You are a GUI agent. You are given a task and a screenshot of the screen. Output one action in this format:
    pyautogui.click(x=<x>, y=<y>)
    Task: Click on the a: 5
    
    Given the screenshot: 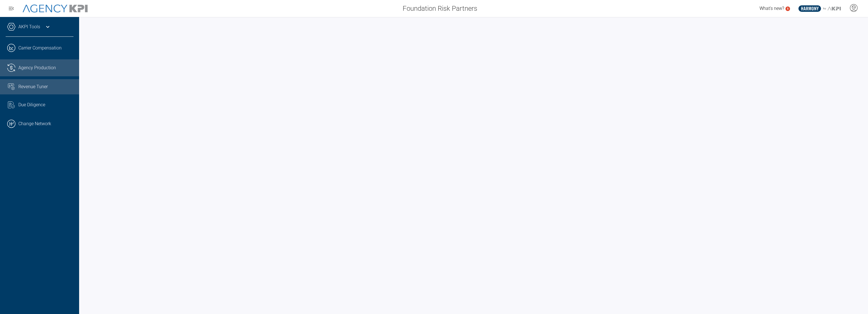 What is the action you would take?
    pyautogui.click(x=788, y=9)
    